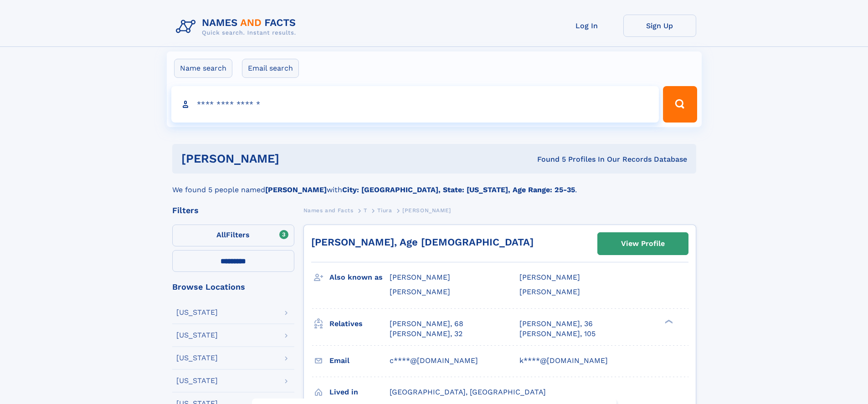 Image resolution: width=868 pixels, height=404 pixels. What do you see at coordinates (680, 105) in the screenshot?
I see `button: Search Button` at bounding box center [680, 105].